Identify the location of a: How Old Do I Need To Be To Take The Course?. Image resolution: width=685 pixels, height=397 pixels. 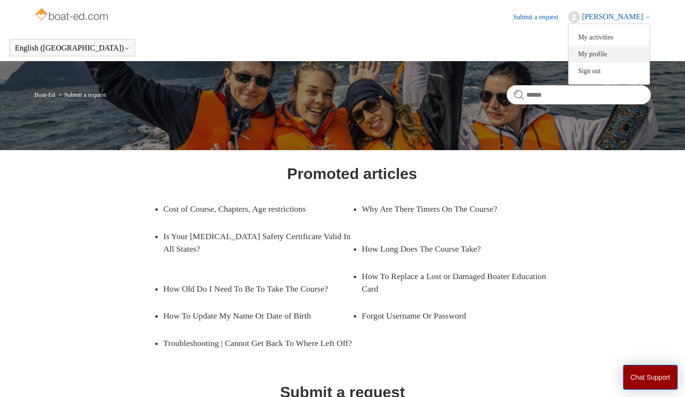
(251, 289).